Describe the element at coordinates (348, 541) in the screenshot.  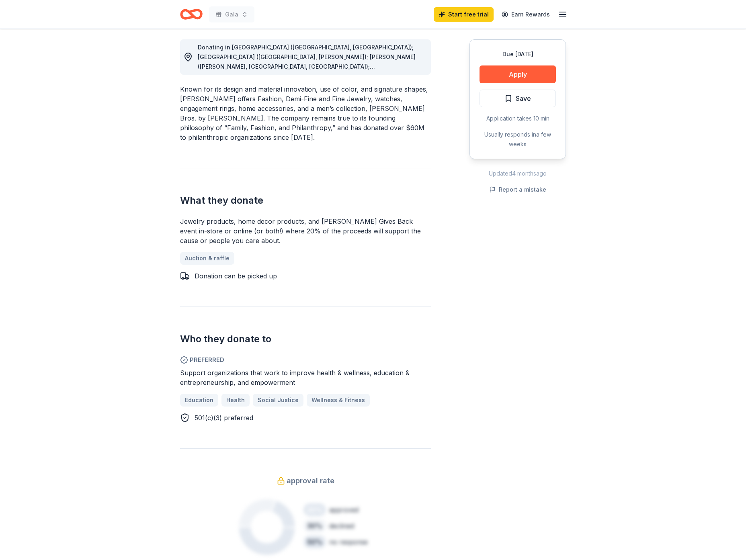
I see `div: no response` at that location.